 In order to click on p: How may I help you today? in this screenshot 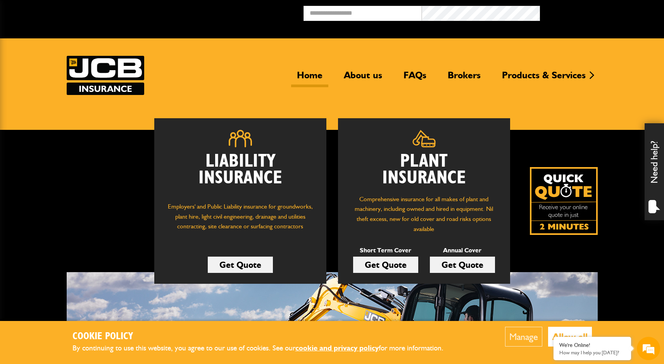, I will do `click(592, 352)`.